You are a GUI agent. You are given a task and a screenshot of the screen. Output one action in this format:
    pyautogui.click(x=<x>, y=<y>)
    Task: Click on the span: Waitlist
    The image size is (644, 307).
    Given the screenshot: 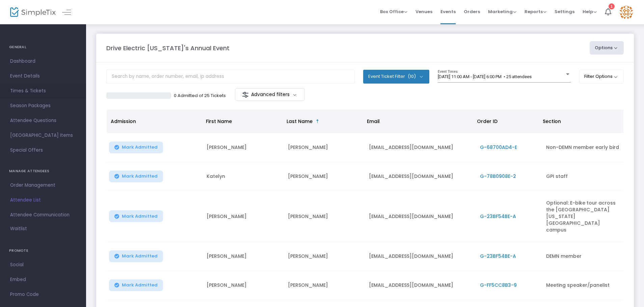 What is the action you would take?
    pyautogui.click(x=19, y=229)
    